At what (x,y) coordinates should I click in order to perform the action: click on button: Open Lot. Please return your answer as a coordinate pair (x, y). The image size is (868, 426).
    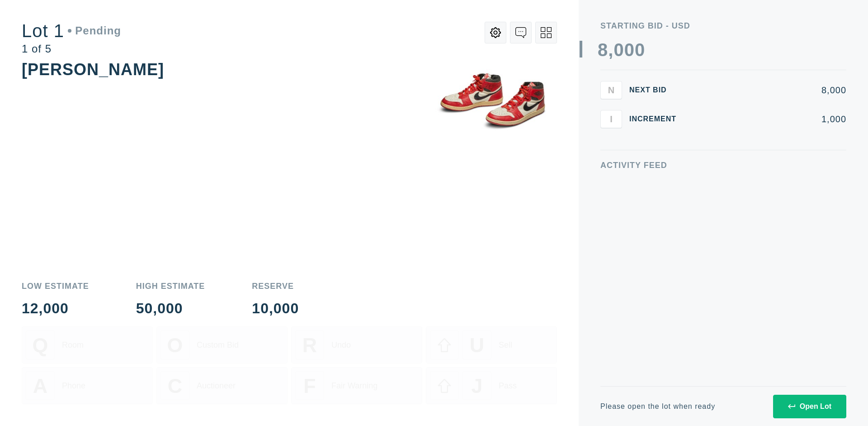
    Looking at the image, I should click on (810, 406).